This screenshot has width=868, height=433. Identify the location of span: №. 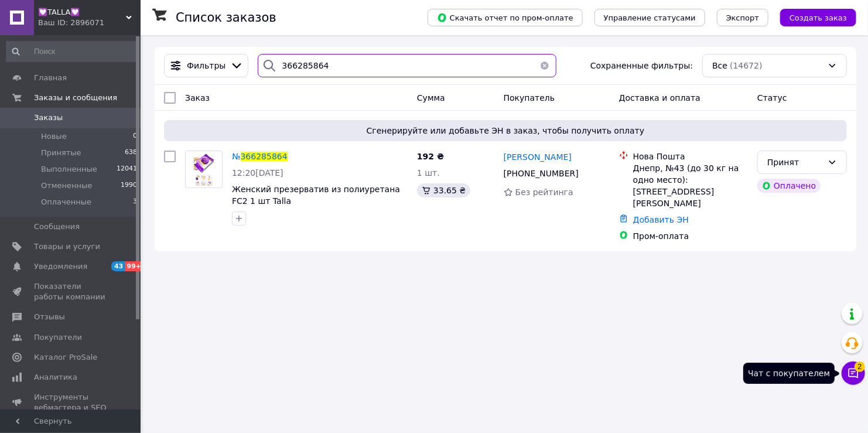
(236, 156).